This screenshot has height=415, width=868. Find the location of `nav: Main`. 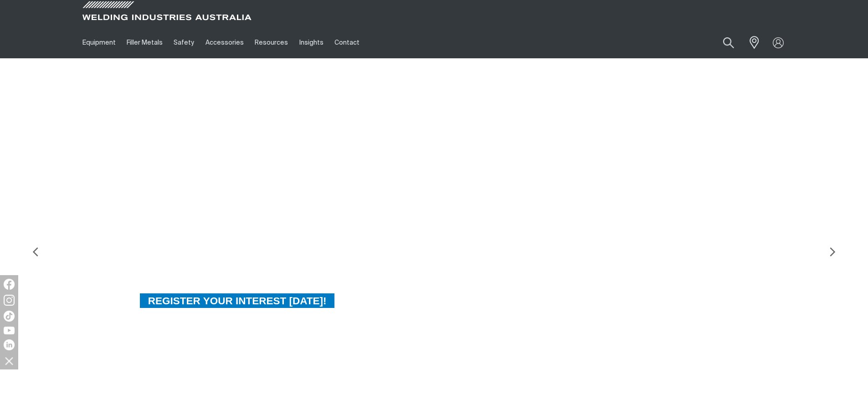

nav: Main is located at coordinates (345, 42).